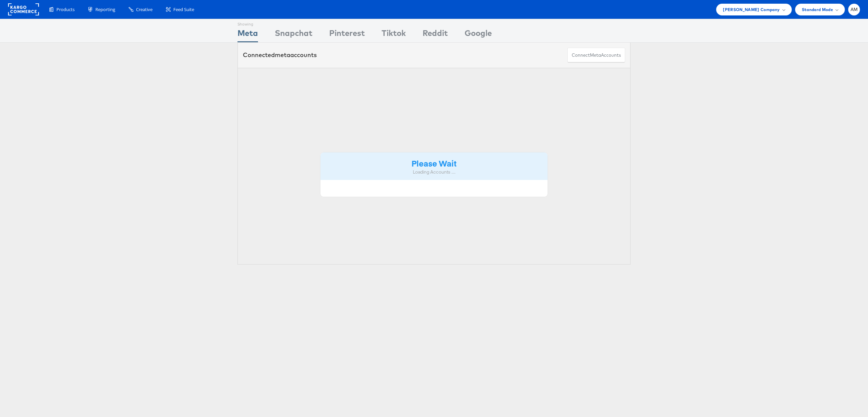  Describe the element at coordinates (280, 55) in the screenshot. I see `div: Connected accounts` at that location.